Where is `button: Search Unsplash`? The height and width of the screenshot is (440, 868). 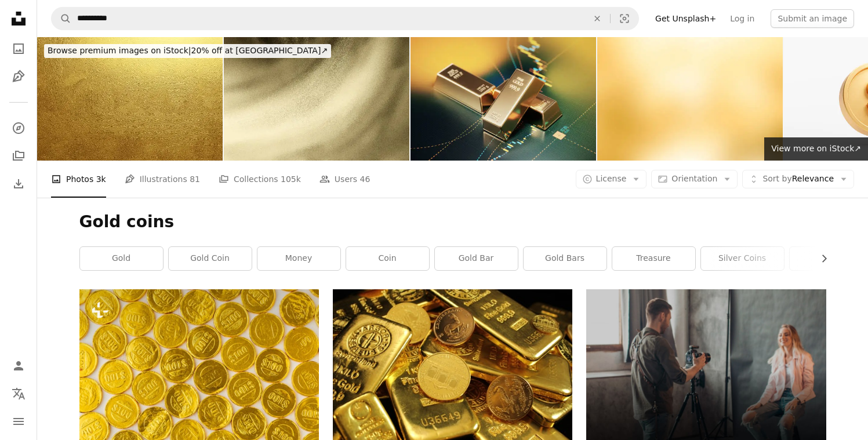
button: Search Unsplash is located at coordinates (61, 19).